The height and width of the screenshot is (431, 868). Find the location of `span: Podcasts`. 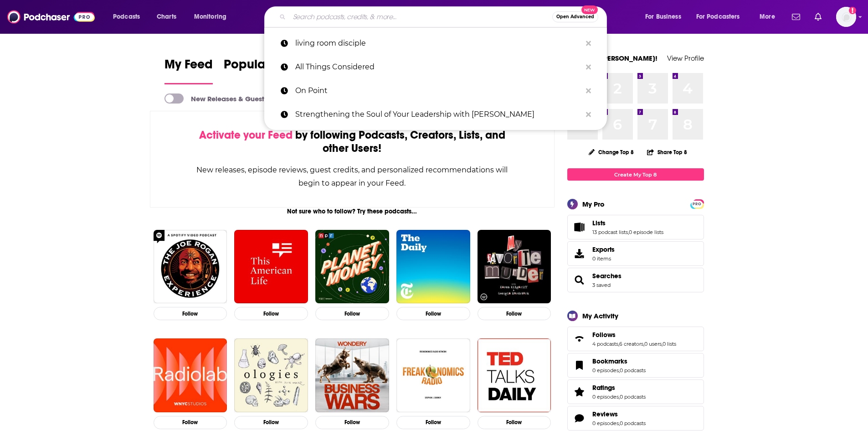

span: Podcasts is located at coordinates (127, 17).